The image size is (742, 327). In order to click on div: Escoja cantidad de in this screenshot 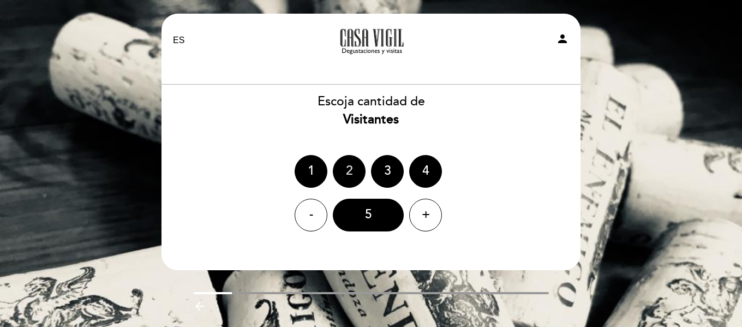, I will do `click(371, 111)`.